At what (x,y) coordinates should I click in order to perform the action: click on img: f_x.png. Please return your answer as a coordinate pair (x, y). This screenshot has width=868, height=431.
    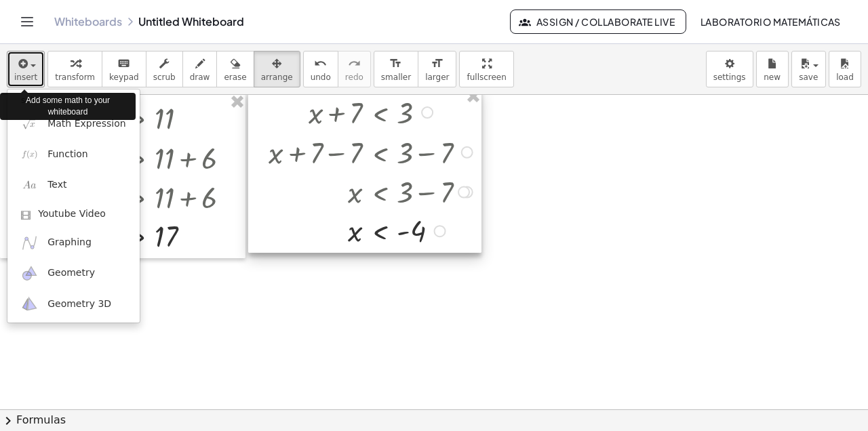
    Looking at the image, I should click on (29, 154).